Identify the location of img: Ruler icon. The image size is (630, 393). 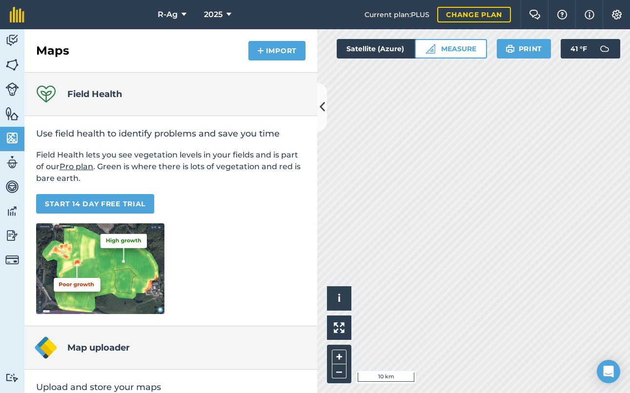
(430, 49).